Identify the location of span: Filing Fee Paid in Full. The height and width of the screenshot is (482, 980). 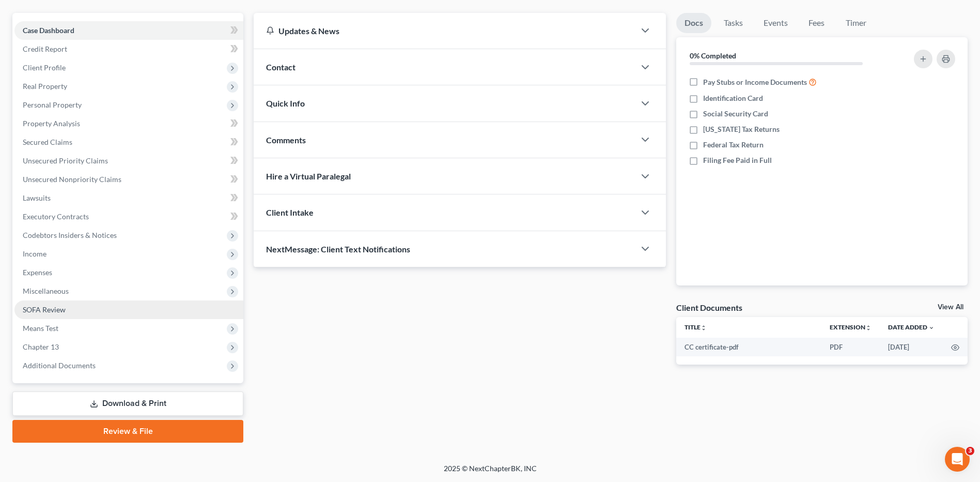
(737, 161).